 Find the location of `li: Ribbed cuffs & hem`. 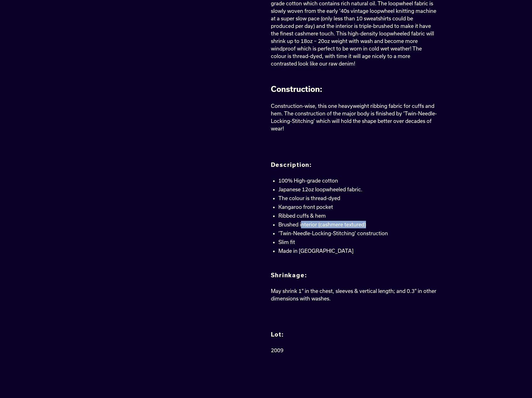

li: Ribbed cuffs & hem is located at coordinates (358, 216).